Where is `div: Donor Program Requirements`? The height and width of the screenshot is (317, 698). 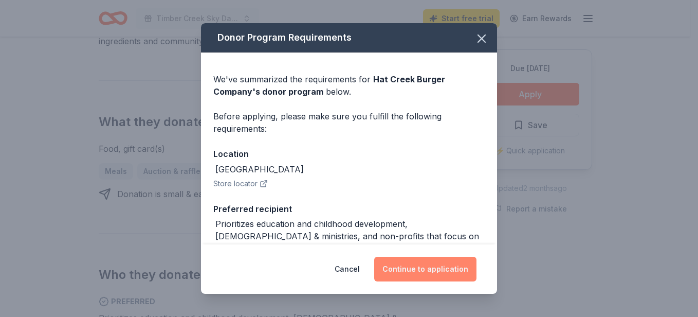 div: Donor Program Requirements is located at coordinates (349, 38).